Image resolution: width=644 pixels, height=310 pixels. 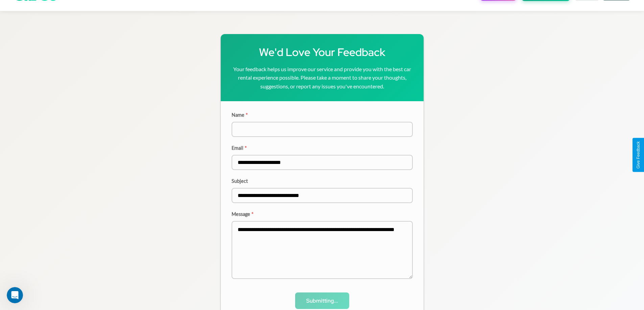 What do you see at coordinates (322, 214) in the screenshot?
I see `label: Message` at bounding box center [322, 214].